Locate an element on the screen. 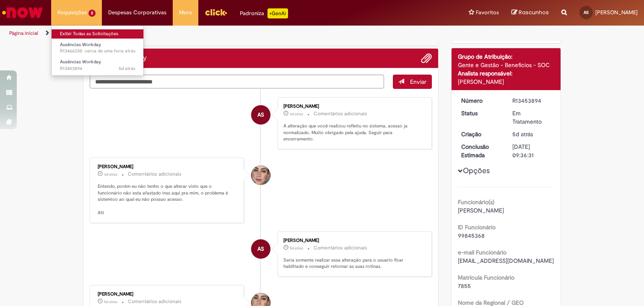 The width and height of the screenshot is (644, 306). time: 27/08/2025 17:21:01 is located at coordinates (522, 134).